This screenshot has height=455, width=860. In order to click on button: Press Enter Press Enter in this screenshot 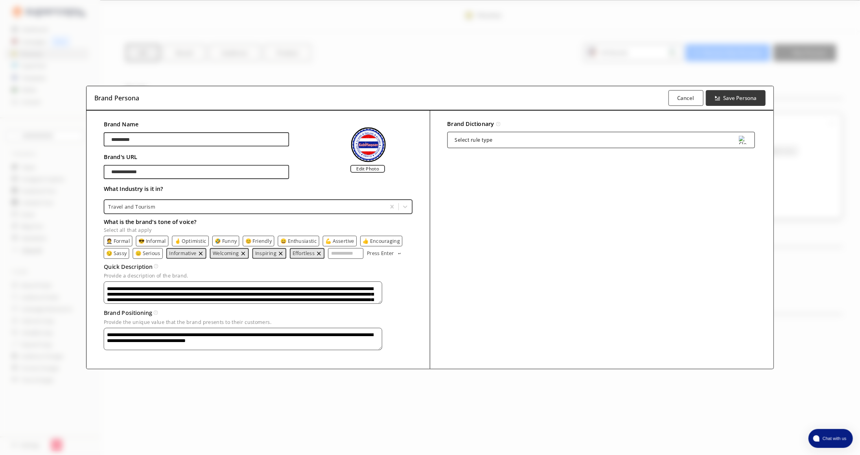, I will do `click(385, 253)`.